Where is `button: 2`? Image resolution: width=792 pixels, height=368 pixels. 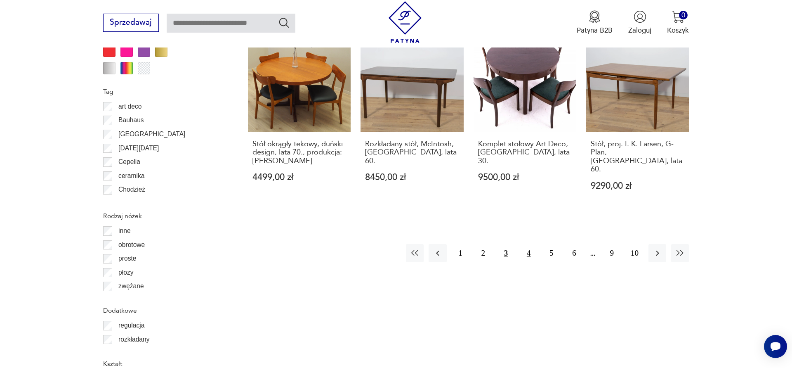 button: 2 is located at coordinates (483, 253).